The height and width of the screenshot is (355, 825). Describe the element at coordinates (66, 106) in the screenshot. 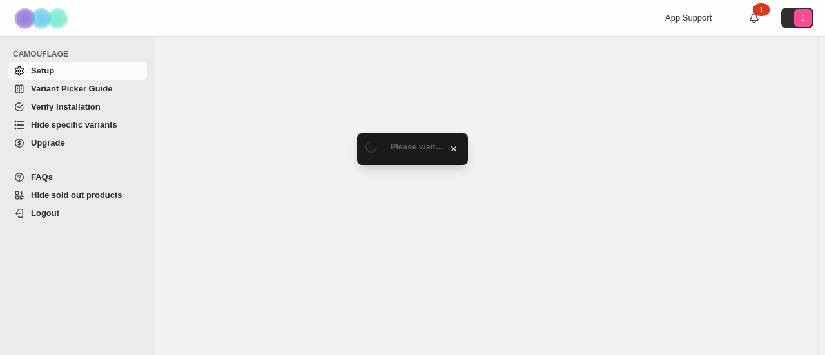

I see `span: Verify Installation` at that location.